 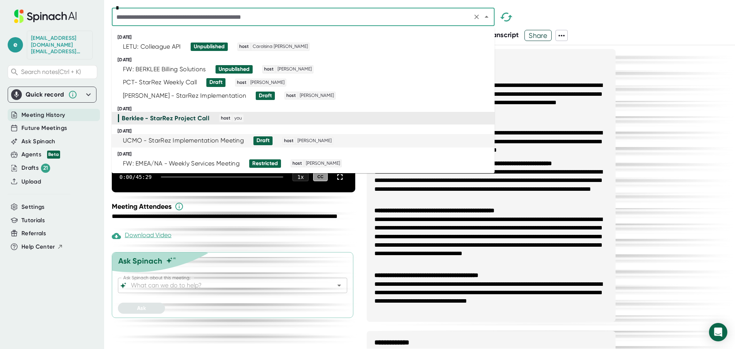 I want to click on div: PCT- StarRez Weekly Call, so click(x=160, y=82).